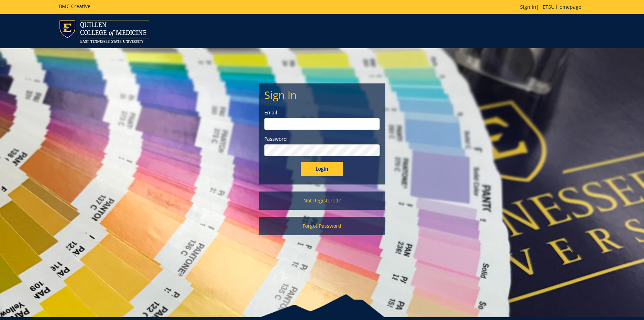 The width and height of the screenshot is (644, 320). What do you see at coordinates (322, 113) in the screenshot?
I see `label: Email` at bounding box center [322, 113].